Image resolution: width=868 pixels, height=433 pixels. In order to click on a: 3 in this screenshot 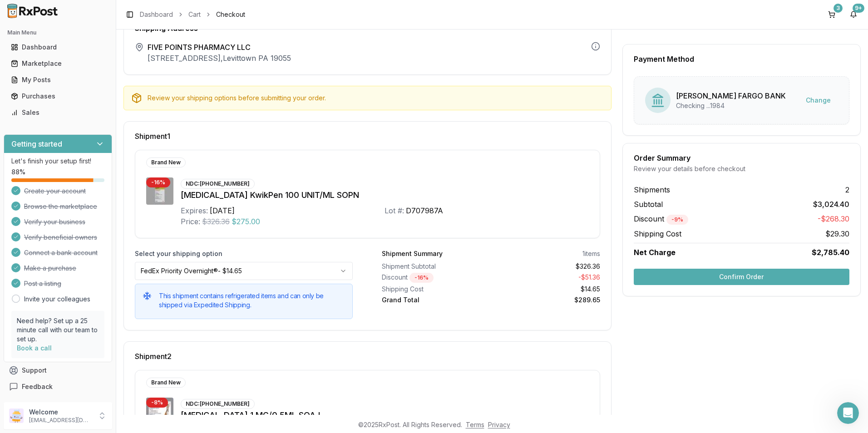, I will do `click(831, 14)`.